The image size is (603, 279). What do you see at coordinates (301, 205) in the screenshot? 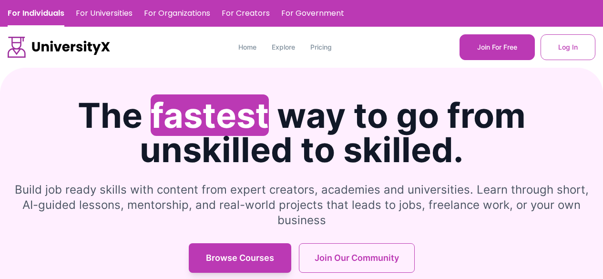
I see `p: Build job ready skills with content from expert creators, academies and universities. Learn throu...` at bounding box center [301, 205].